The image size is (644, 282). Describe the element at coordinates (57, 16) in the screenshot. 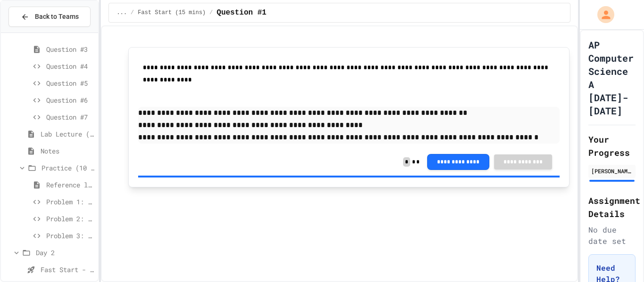

I see `span: Back to Teams` at that location.